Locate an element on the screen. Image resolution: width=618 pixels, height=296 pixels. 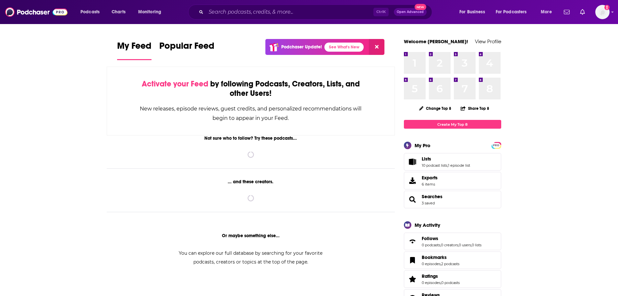
svg: Add a profile image is located at coordinates (607, 7).